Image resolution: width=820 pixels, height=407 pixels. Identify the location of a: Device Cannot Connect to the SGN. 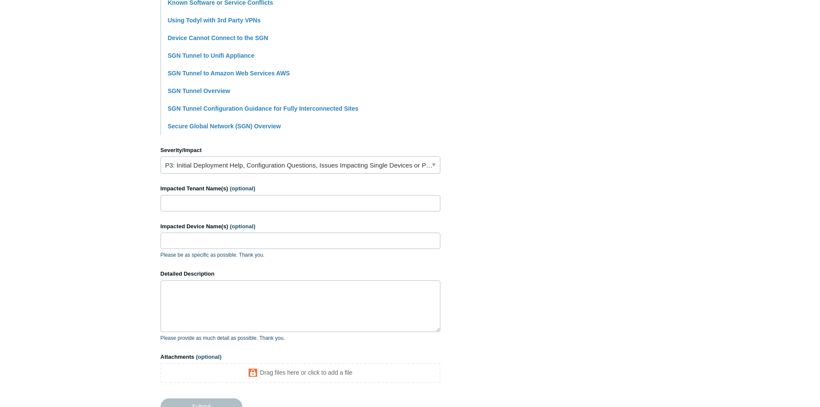
(218, 38).